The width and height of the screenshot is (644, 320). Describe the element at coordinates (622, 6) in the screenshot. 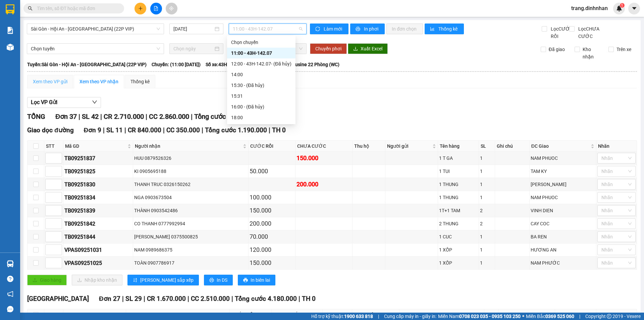

I see `sup: 1` at that location.